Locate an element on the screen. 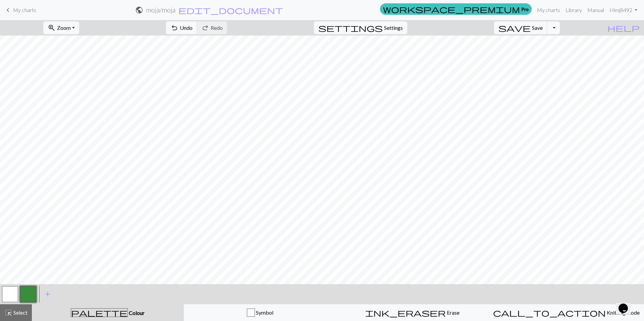 The image size is (644, 321). span: edit_document is located at coordinates (231, 10).